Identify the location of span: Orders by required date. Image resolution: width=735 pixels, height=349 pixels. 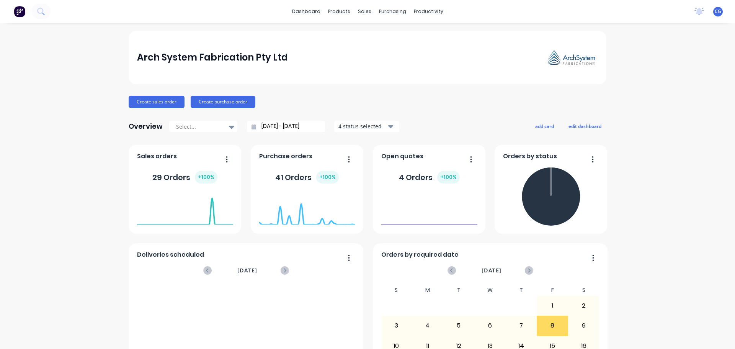
(420, 255).